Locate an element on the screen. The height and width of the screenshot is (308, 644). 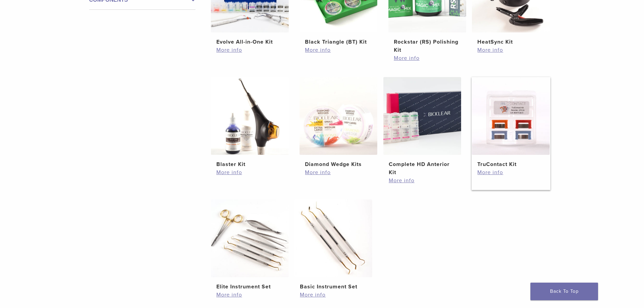
img: Diamond Wedge Kits is located at coordinates (338, 116).